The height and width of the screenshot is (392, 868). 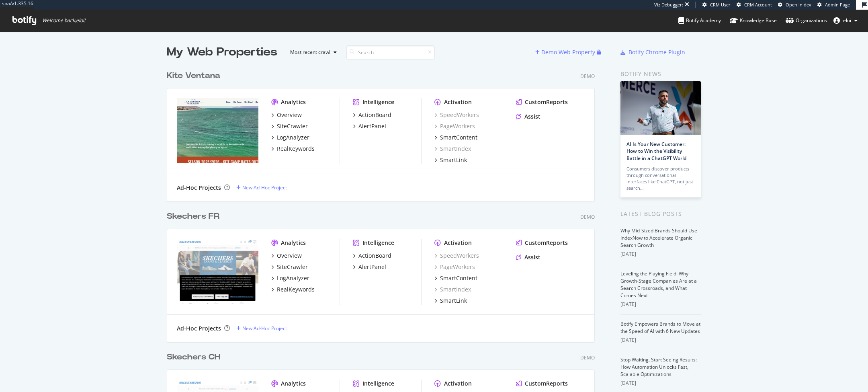 I want to click on a: Knowledge Base, so click(x=753, y=21).